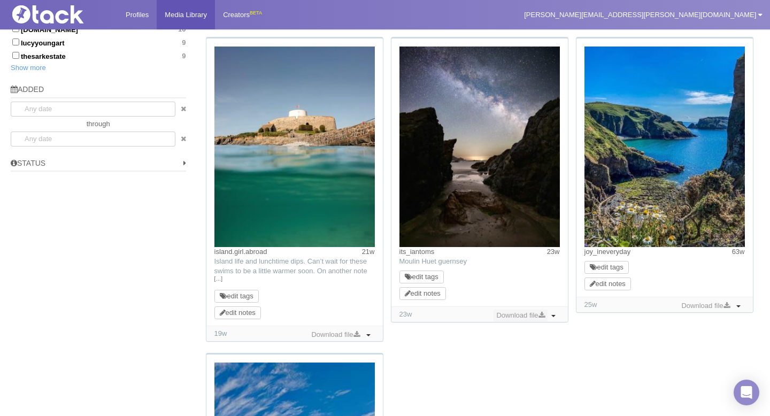  Describe the element at coordinates (182, 29) in the screenshot. I see `span: 10` at that location.